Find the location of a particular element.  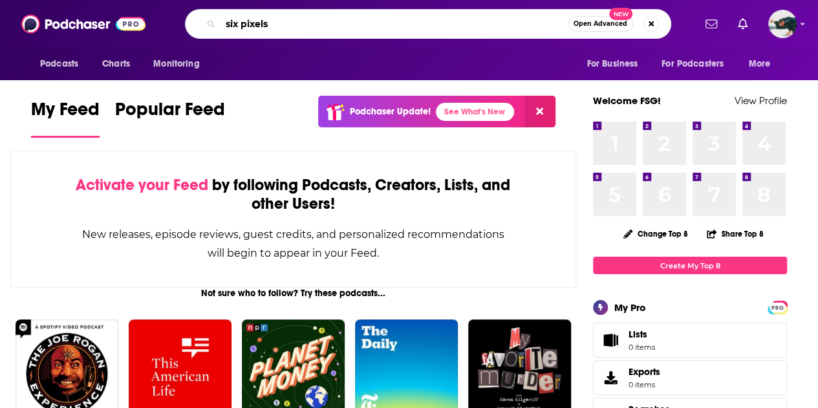

a: PRO is located at coordinates (777, 307).